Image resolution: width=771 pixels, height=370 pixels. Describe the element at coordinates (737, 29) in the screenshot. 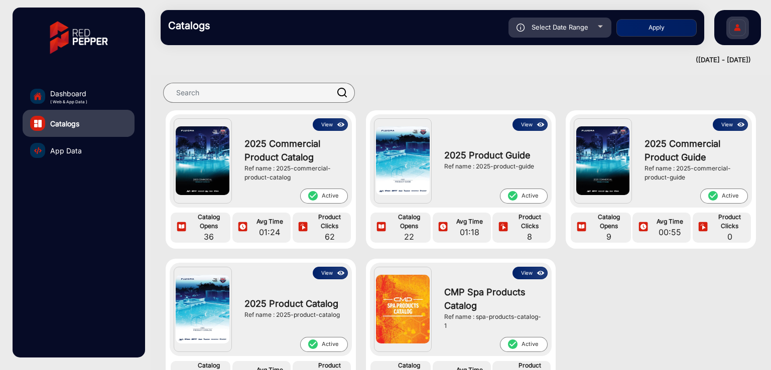

I see `img: Sign%20Up.svg` at that location.